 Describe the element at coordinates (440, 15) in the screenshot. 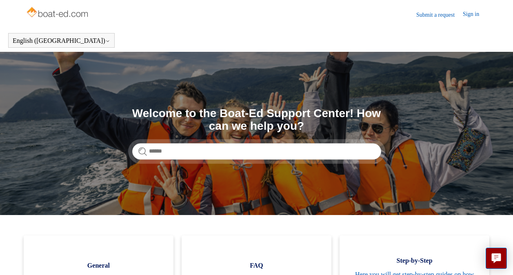

I see `a: Submit a request` at that location.